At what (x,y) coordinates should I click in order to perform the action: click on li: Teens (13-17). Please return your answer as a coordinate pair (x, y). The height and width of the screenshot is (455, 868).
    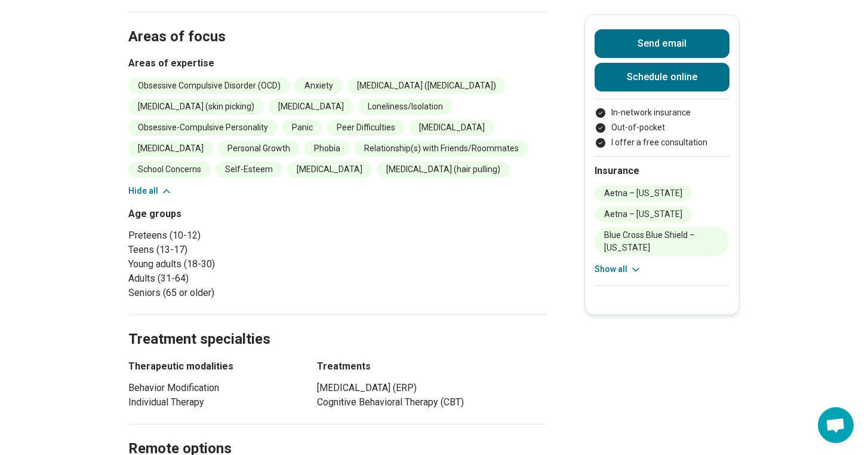
    Looking at the image, I should click on (231, 250).